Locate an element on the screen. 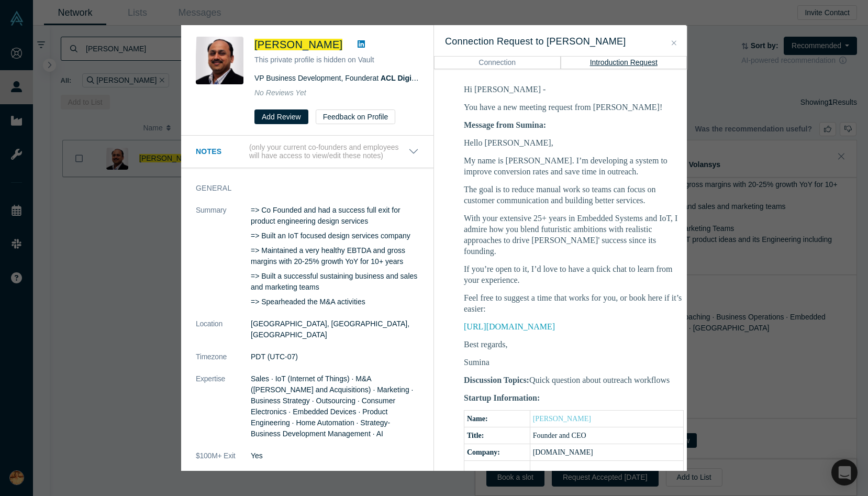  p: => Co Founded and had a success full exit for product engineering design services is located at coordinates (334, 216).